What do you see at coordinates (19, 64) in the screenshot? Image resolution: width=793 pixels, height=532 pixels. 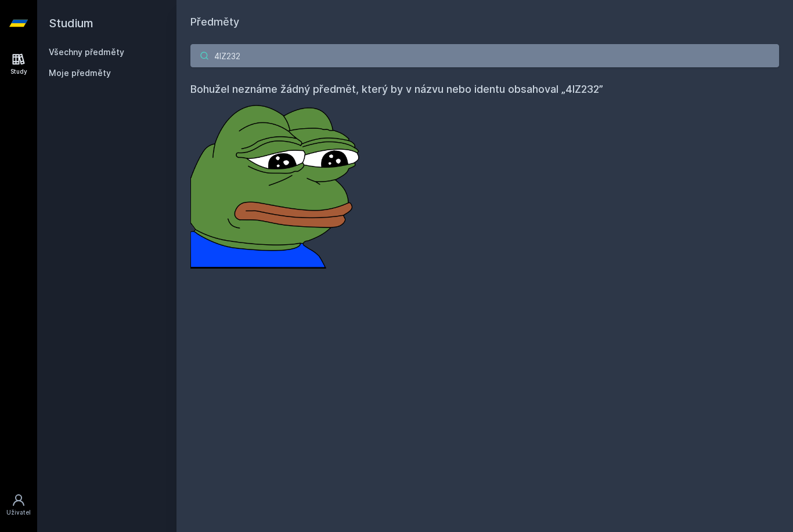 I see `a: Study` at bounding box center [19, 64].